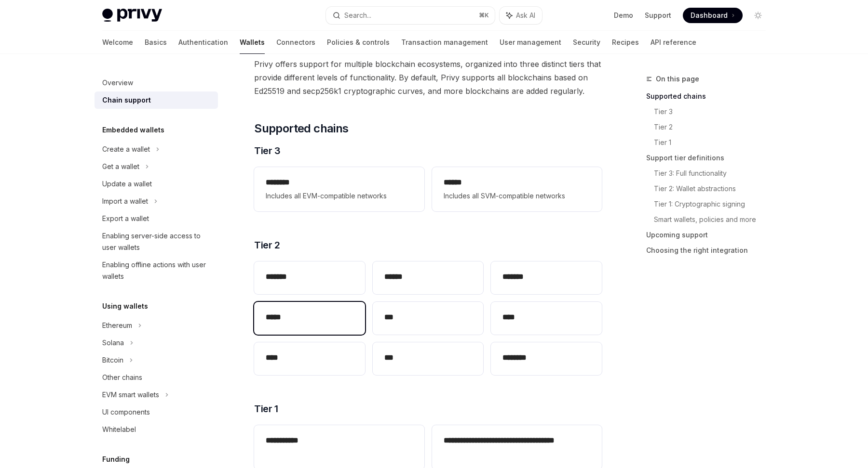 The image size is (868, 468). What do you see at coordinates (411, 15) in the screenshot?
I see `button: Search...⌘K` at bounding box center [411, 15].